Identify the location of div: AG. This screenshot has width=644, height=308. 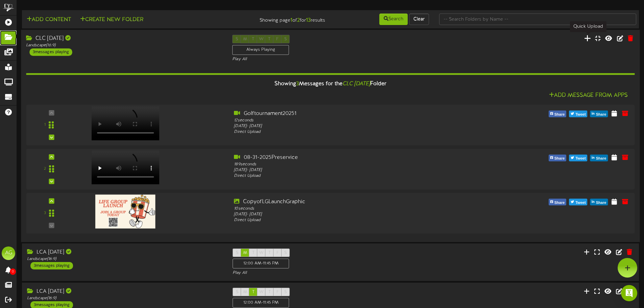
(8, 253).